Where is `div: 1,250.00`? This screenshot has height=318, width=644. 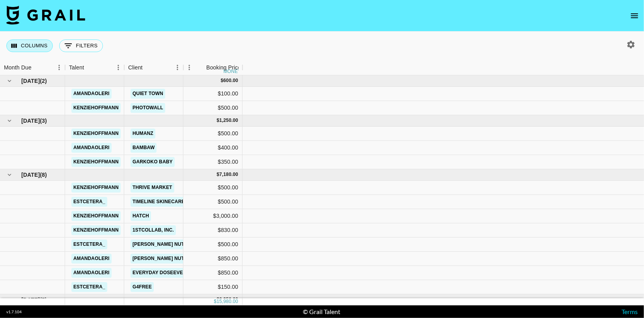
div: 1,250.00 is located at coordinates (229, 120).